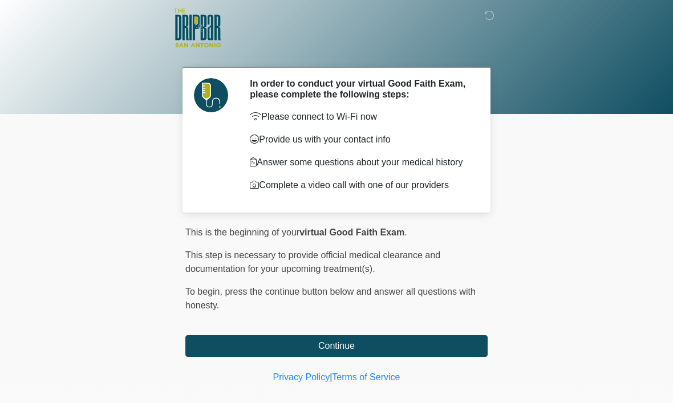 The height and width of the screenshot is (403, 673). What do you see at coordinates (336, 346) in the screenshot?
I see `button: Continue` at bounding box center [336, 346].